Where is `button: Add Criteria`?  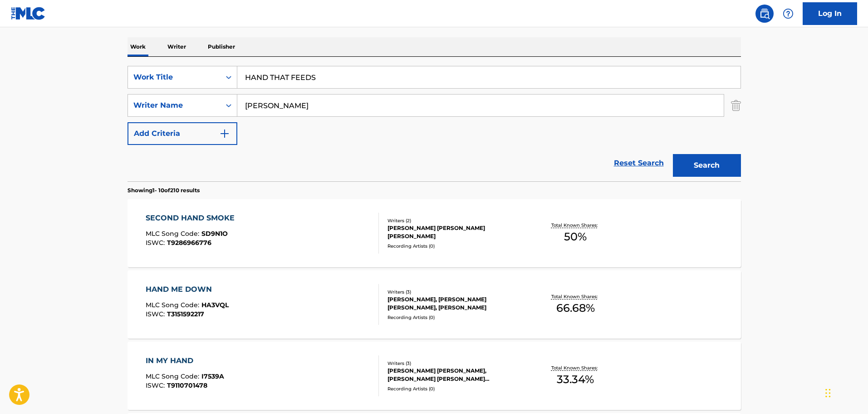 button: Add Criteria is located at coordinates (182, 134).